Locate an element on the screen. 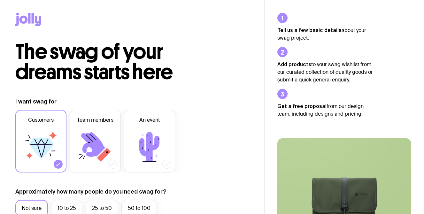 The image size is (424, 214). span: The swag of your dreams starts here is located at coordinates (94, 62).